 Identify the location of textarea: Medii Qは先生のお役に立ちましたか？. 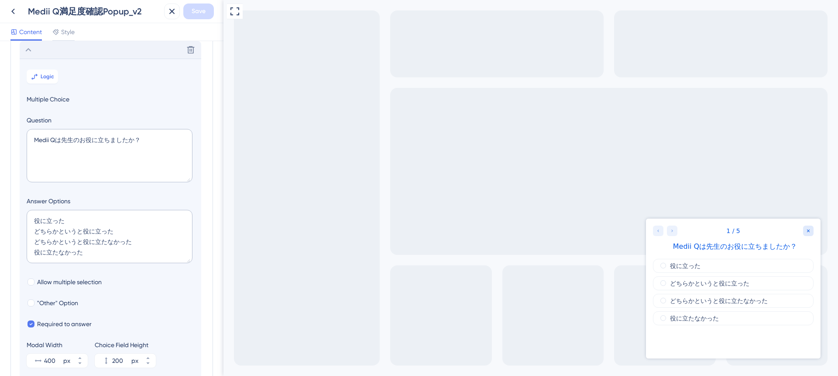
(110, 155).